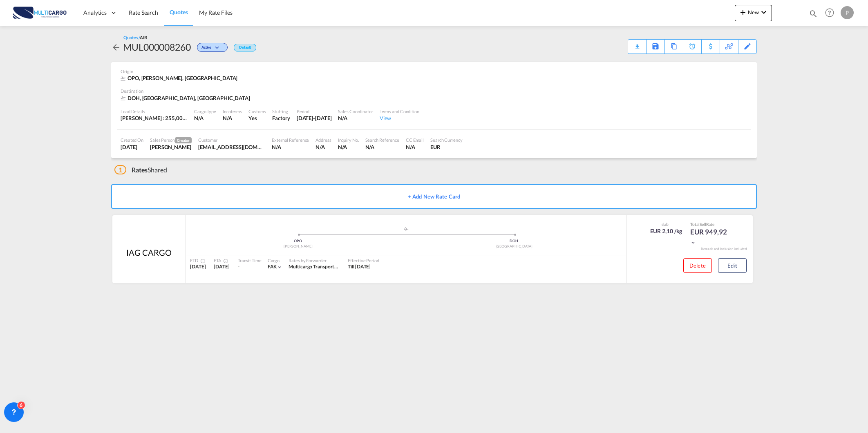 The width and height of the screenshot is (868, 433). Describe the element at coordinates (711, 224) in the screenshot. I see `div: Total Rate` at that location.